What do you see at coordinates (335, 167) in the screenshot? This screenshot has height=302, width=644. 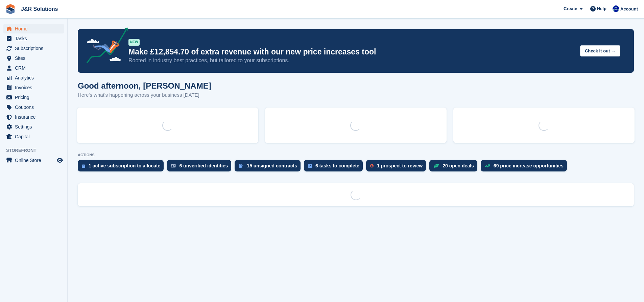 I see `a: 6 tasks to complete` at bounding box center [335, 167].